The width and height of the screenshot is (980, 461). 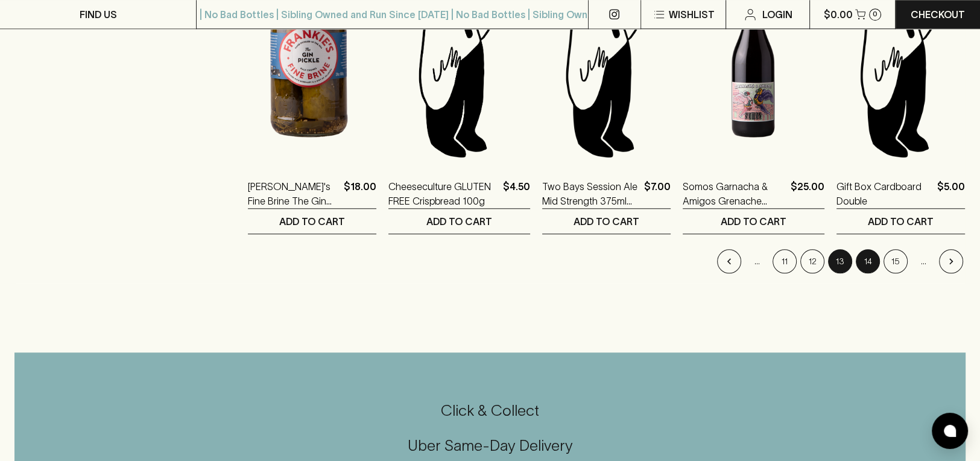 What do you see at coordinates (443, 194) in the screenshot?
I see `a: Cheeseculture GLUTEN FREE Crispbread 100g` at bounding box center [443, 194].